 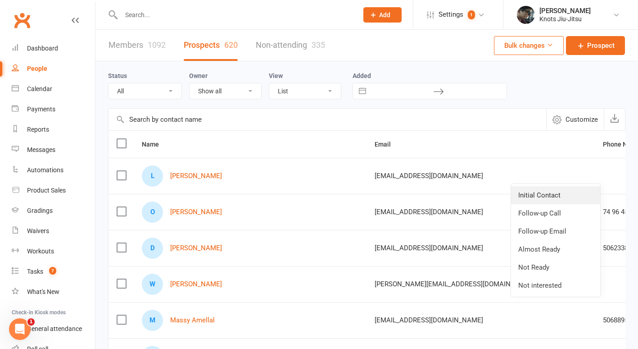 I want to click on div: Dickson, so click(x=152, y=248).